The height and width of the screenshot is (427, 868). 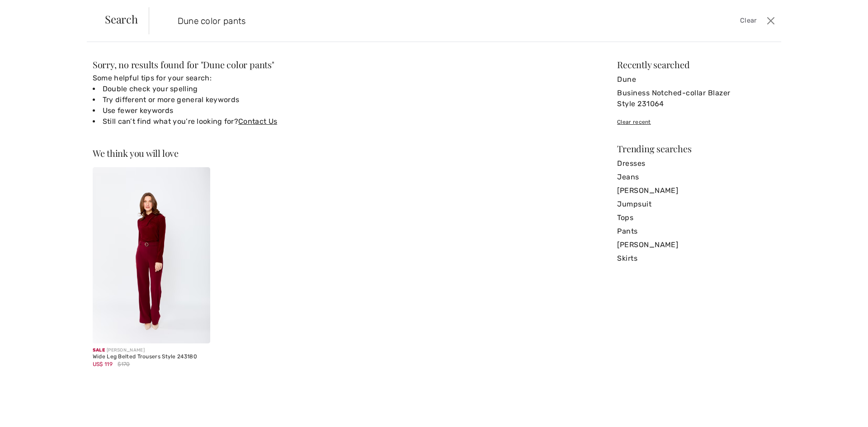 I want to click on input: TYPE TO SEARCH, so click(x=394, y=21).